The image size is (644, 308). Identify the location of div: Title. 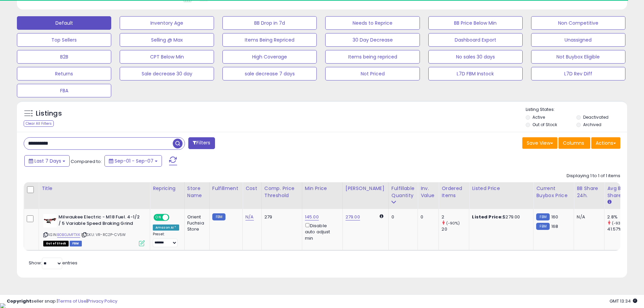
(94, 188).